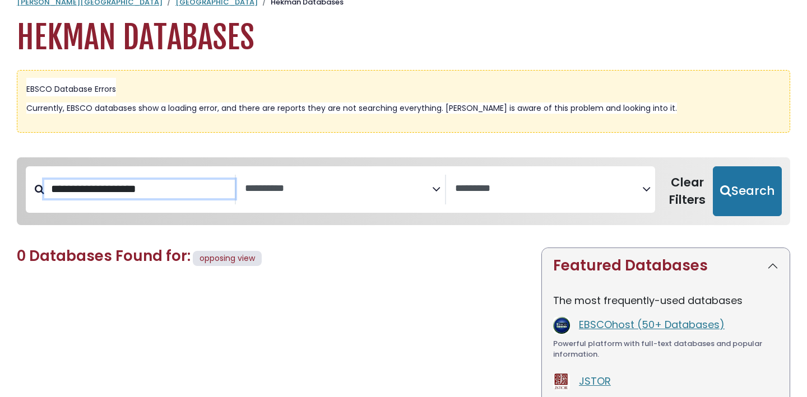  Describe the element at coordinates (652, 325) in the screenshot. I see `a: EBSCOhost (50+ Databases)` at that location.